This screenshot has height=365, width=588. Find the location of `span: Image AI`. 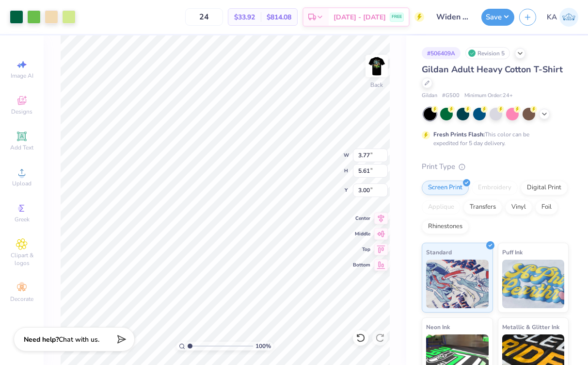

span: Image AI is located at coordinates (22, 76).